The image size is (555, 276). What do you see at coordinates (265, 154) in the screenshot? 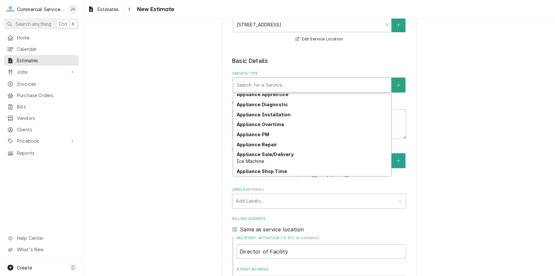
I see `strong: Appliance Sale/Delivery` at bounding box center [265, 154].